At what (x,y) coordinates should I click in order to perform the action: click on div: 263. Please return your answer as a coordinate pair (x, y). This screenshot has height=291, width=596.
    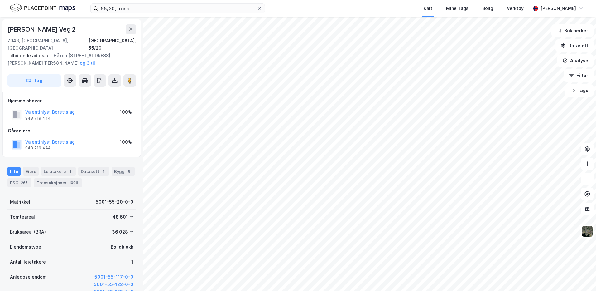
    Looking at the image, I should click on (24, 182).